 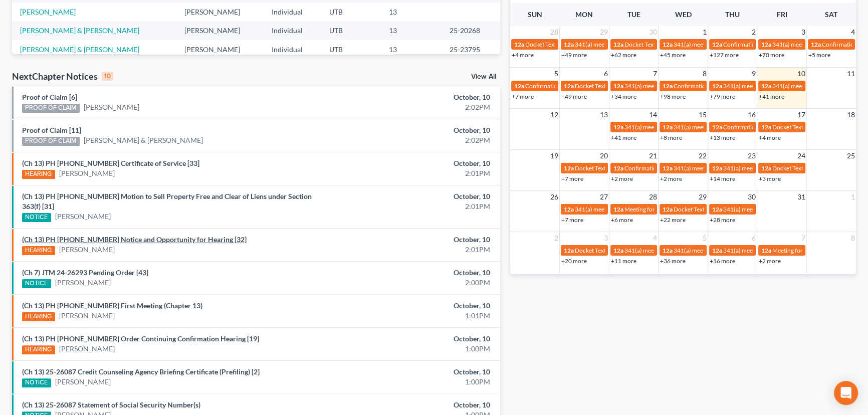 What do you see at coordinates (732, 14) in the screenshot?
I see `span: Thu` at bounding box center [732, 14].